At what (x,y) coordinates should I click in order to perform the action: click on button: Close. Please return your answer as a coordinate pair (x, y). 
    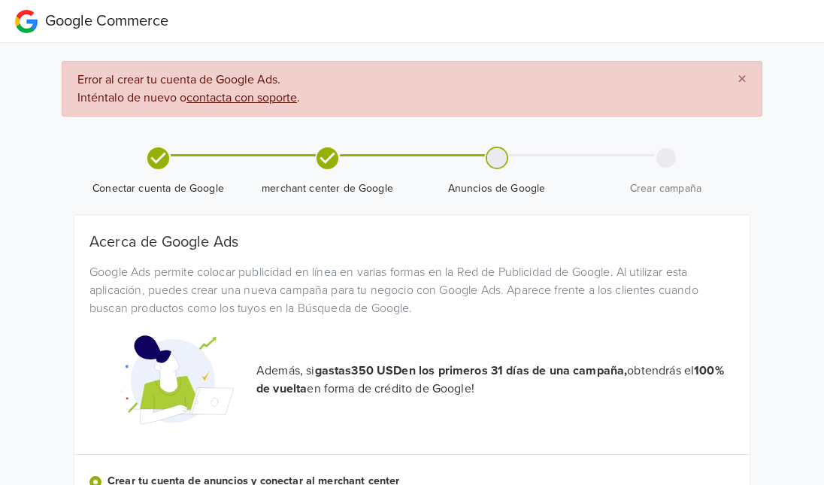
    Looking at the image, I should click on (742, 80).